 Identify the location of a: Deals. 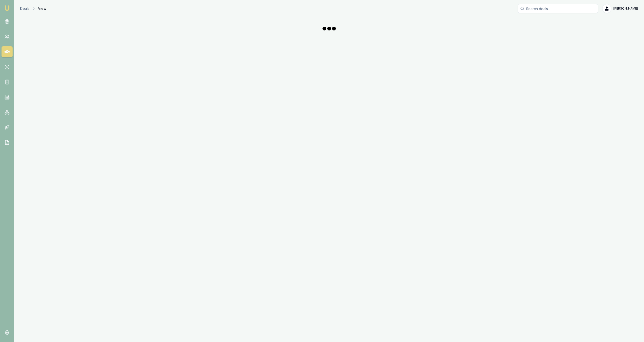
(25, 9).